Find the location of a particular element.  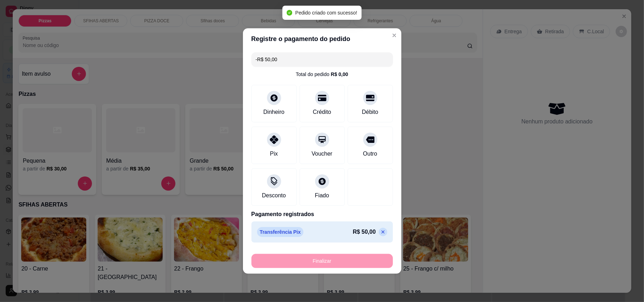

span: check-circle is located at coordinates (290, 13).